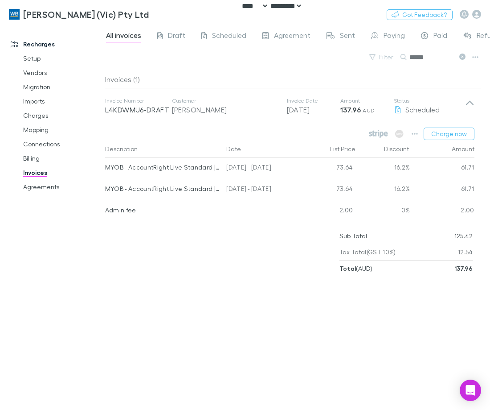 The width and height of the screenshot is (490, 410). I want to click on div: Admin fee, so click(162, 210).